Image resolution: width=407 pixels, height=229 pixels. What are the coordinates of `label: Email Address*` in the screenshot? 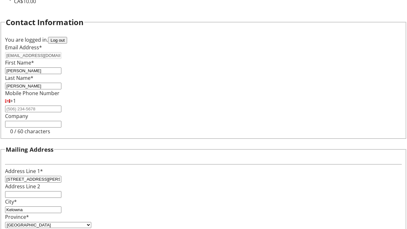 It's located at (24, 47).